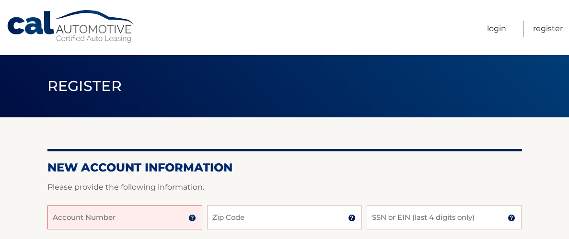 The height and width of the screenshot is (239, 569). What do you see at coordinates (85, 86) in the screenshot?
I see `span: Register` at bounding box center [85, 86].